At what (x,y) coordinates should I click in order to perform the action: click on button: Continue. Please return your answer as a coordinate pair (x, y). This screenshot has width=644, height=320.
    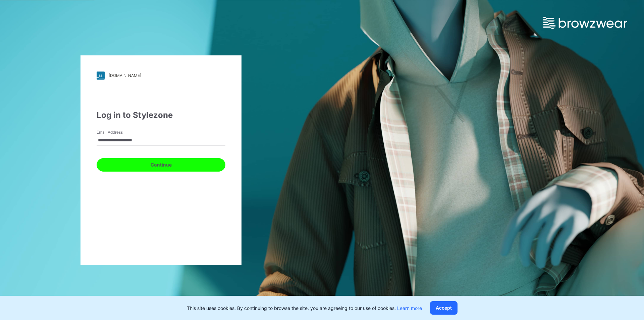
    Looking at the image, I should click on (161, 165).